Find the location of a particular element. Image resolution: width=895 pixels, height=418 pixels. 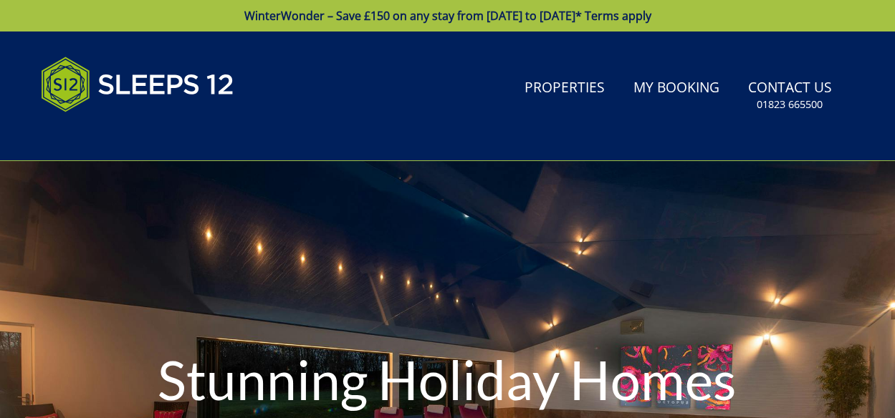

a: Contact Us01823 665500 is located at coordinates (790, 95).